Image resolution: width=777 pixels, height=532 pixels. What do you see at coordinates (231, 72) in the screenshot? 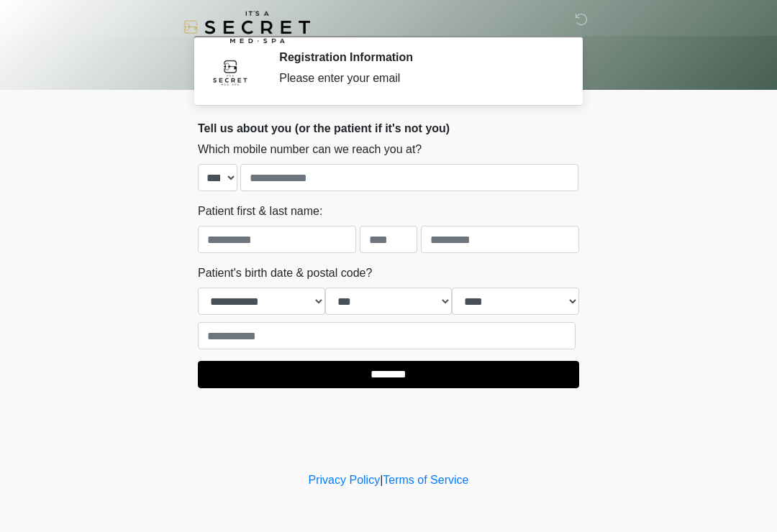
I see `img: Agent Avatar` at bounding box center [231, 72].